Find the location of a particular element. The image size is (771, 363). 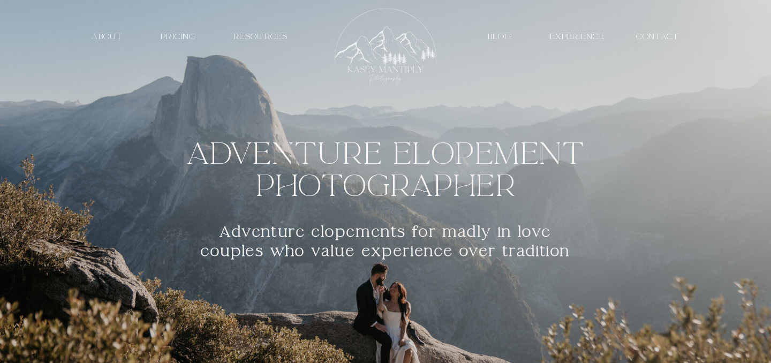

a: resources is located at coordinates (260, 36).